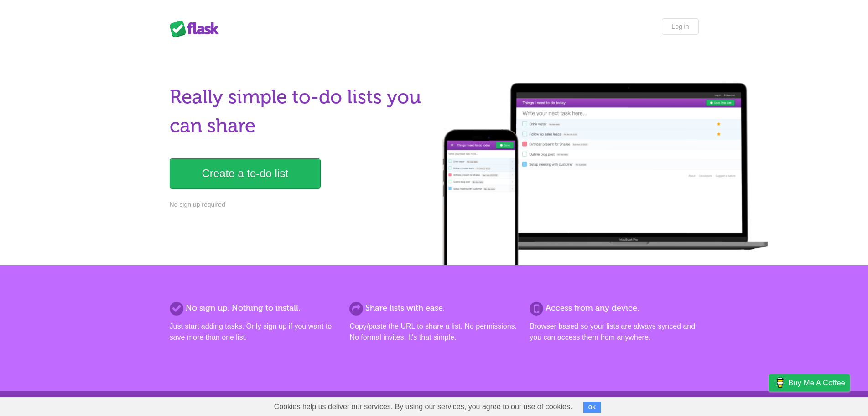  Describe the element at coordinates (614, 331) in the screenshot. I see `p: Browser based so your lists are always synced and you can access them from anywhere.` at that location.